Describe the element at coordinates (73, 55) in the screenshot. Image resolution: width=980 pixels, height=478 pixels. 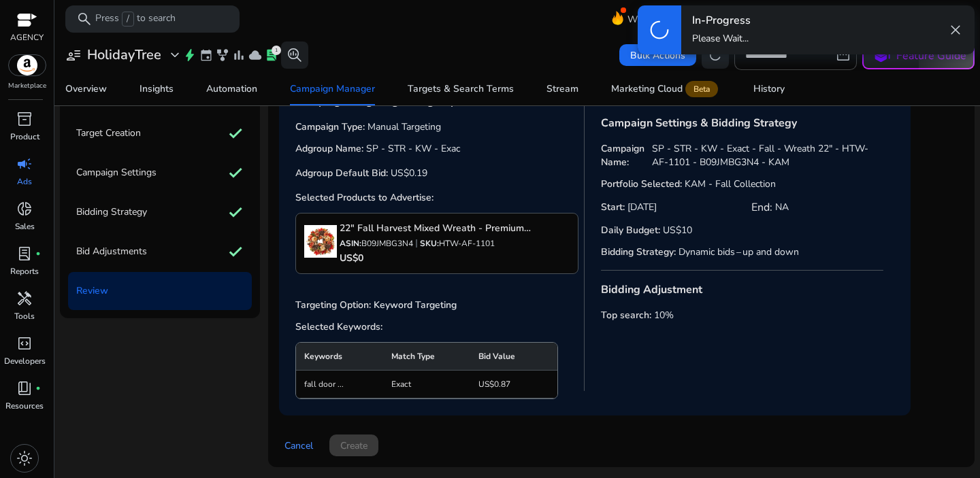
I see `span: user_attributes` at that location.